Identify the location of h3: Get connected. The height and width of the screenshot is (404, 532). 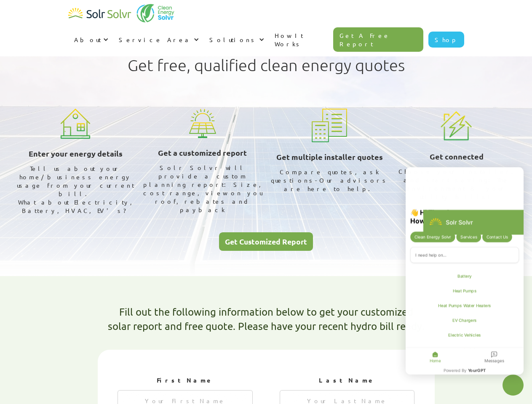
(457, 156).